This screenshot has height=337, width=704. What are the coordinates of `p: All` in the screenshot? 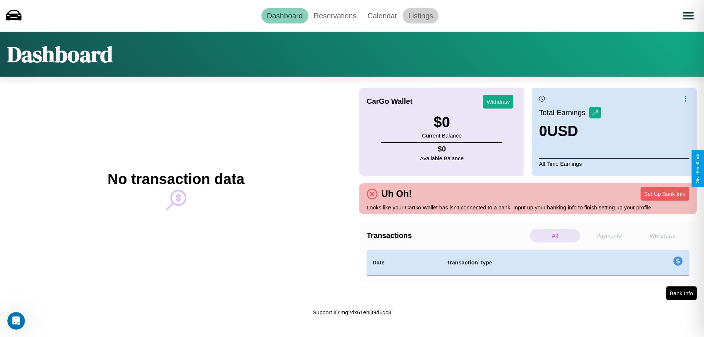 It's located at (555, 235).